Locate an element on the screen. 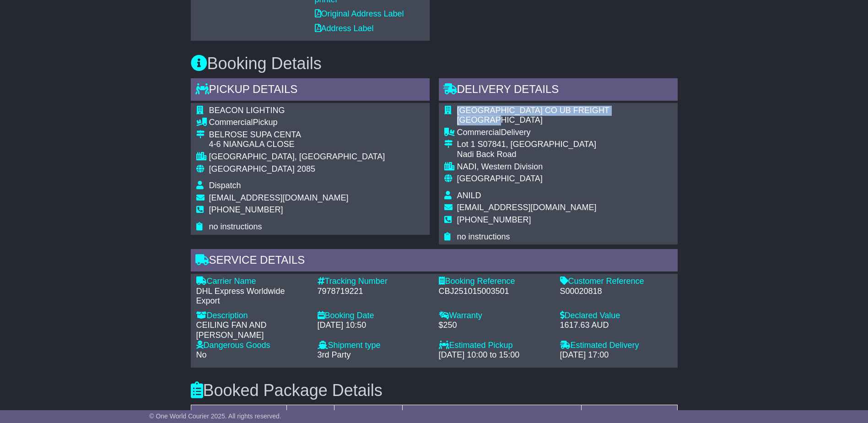 This screenshot has width=868, height=423. div: Nadi Back Road is located at coordinates (564, 155).